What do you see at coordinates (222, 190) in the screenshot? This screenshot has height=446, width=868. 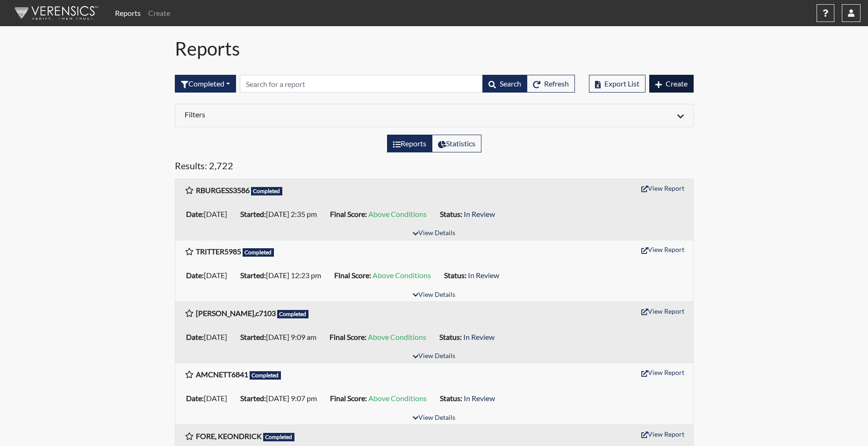 I see `b: RBURGESS3586` at bounding box center [222, 190].